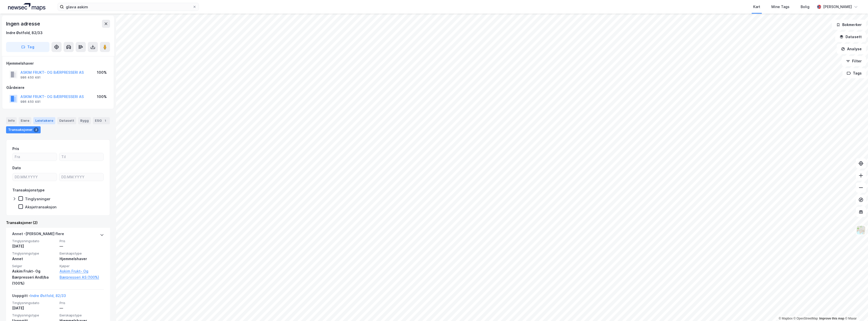 The image size is (868, 321). Describe the element at coordinates (102, 121) in the screenshot. I see `div: ESG` at that location.